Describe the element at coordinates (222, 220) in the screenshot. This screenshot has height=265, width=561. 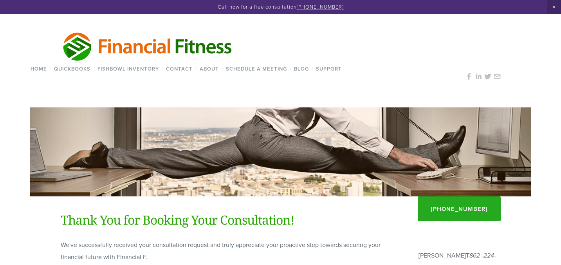
I see `h1: Thank You for Booking Your Consultation!` at that location.